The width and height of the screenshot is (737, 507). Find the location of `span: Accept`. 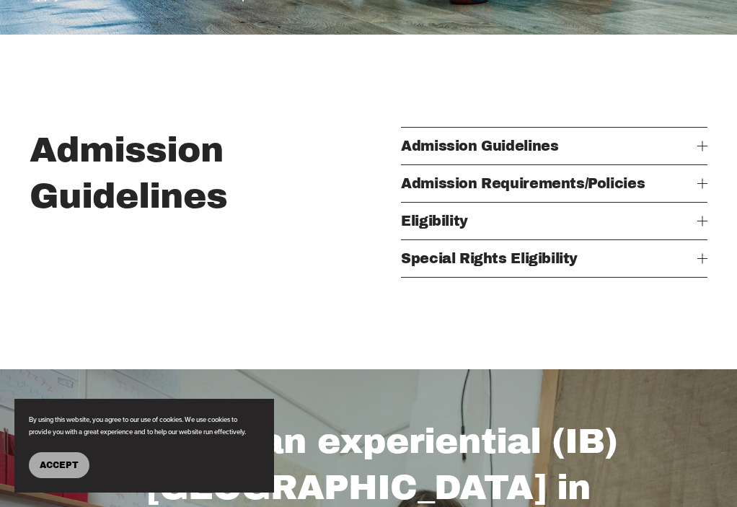

span: Accept is located at coordinates (59, 465).